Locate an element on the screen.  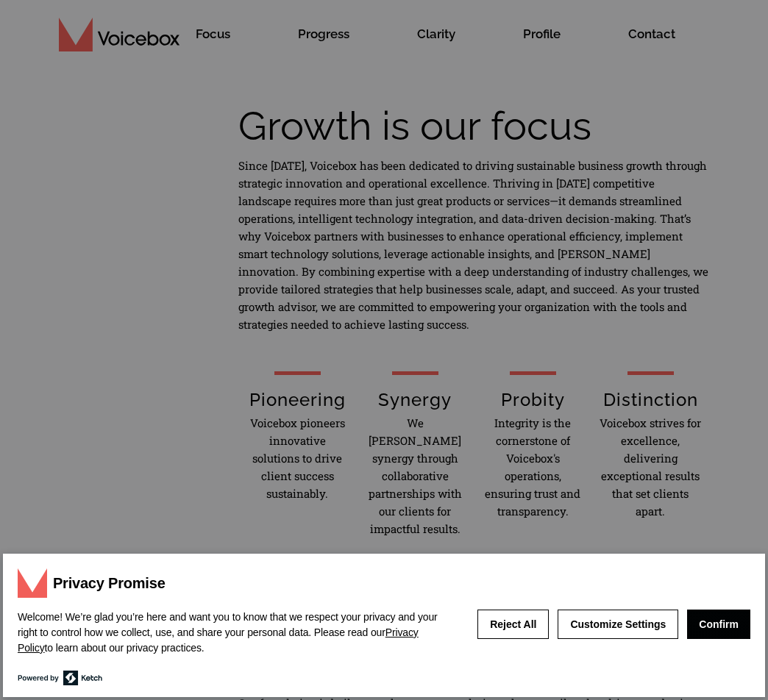
a: Privacy Policy (opens in a new tab) is located at coordinates (218, 640).